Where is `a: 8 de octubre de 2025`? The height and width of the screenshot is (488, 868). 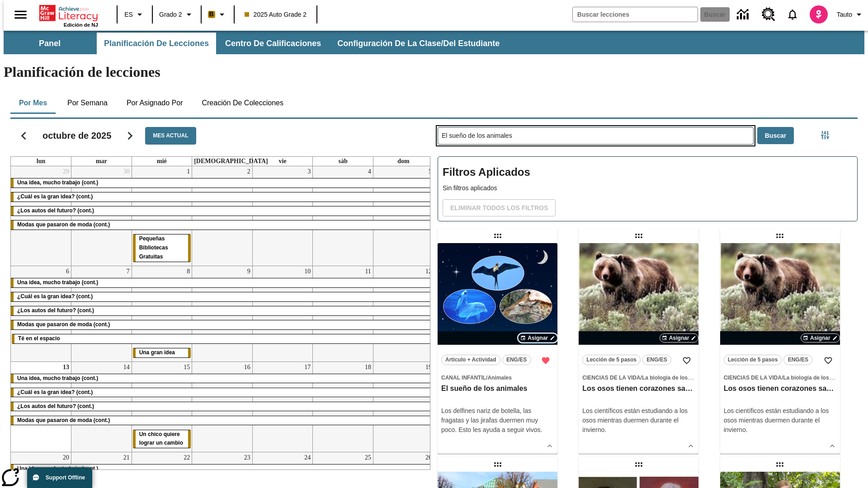
a: 8 de octubre de 2025 is located at coordinates (188, 272).